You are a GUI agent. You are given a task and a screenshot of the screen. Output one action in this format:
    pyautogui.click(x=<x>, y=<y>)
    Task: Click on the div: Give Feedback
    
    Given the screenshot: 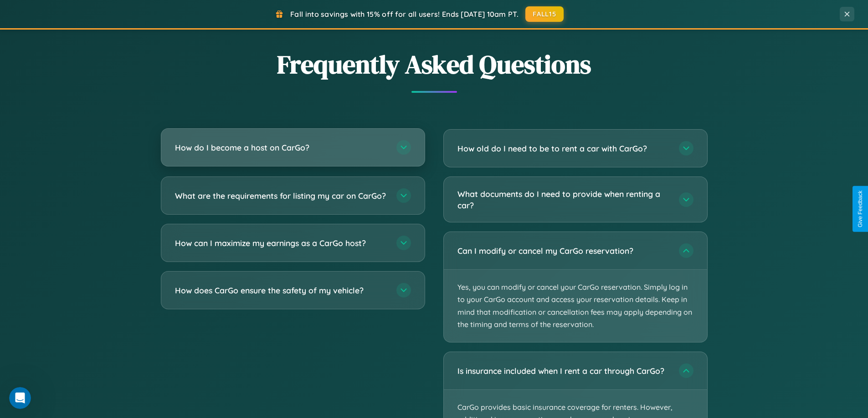 What is the action you would take?
    pyautogui.click(x=860, y=209)
    